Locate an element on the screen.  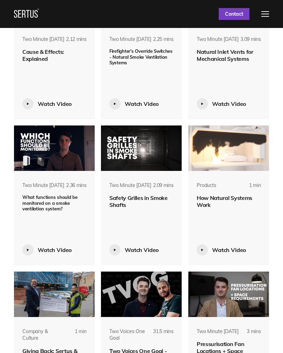
div: Products is located at coordinates (207, 186).